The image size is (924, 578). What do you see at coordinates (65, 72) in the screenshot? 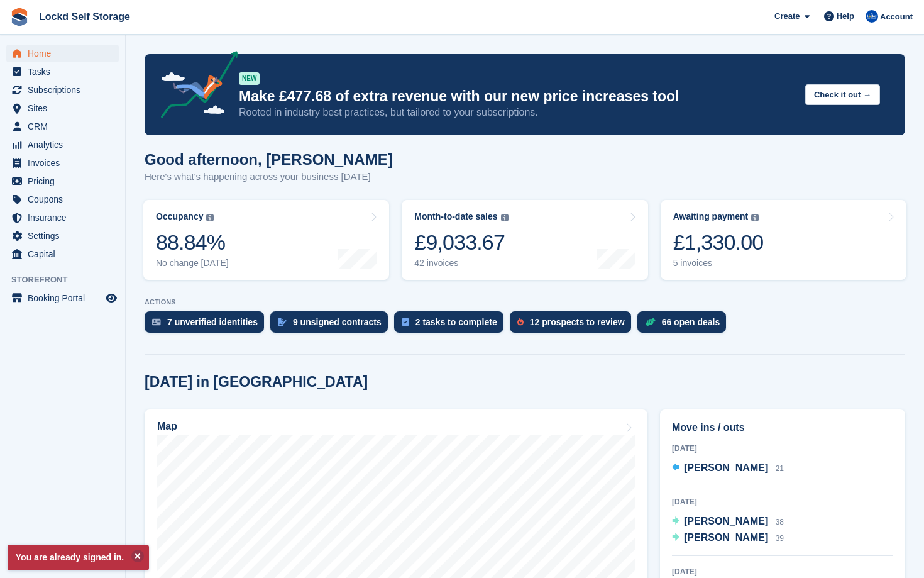
I see `span: Tasks` at bounding box center [65, 72].